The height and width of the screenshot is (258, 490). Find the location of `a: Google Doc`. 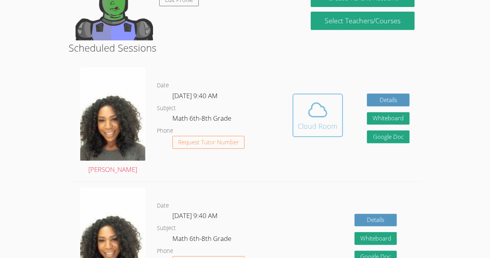

a: Google Doc is located at coordinates (388, 136).